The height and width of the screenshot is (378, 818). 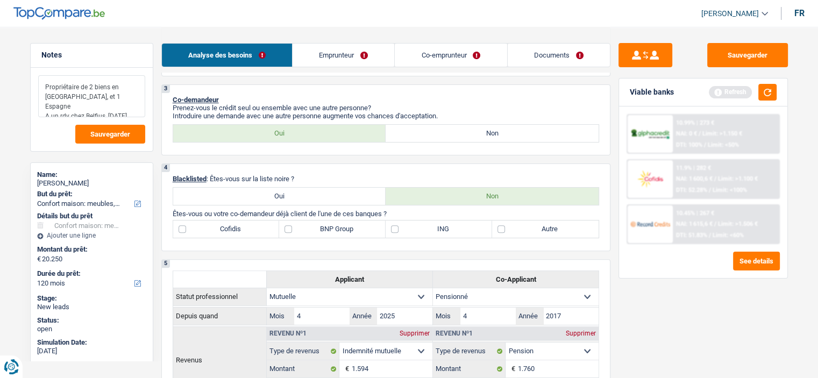 I want to click on a: Emprunteur, so click(x=343, y=55).